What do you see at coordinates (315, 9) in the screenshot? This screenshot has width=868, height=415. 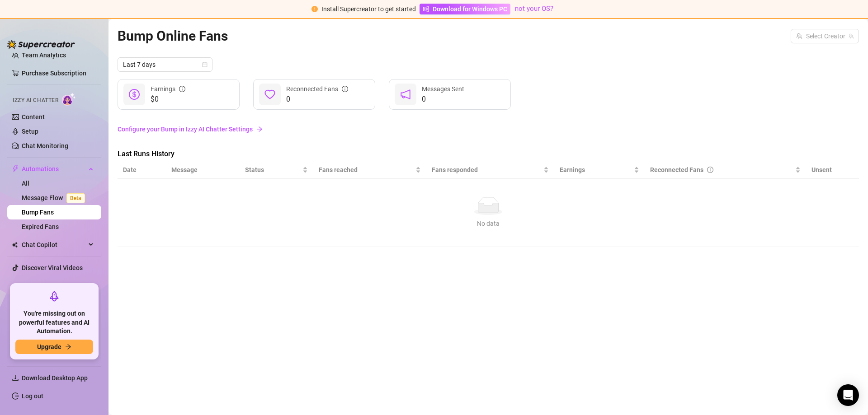 I see `span: exclamation-circle` at bounding box center [315, 9].